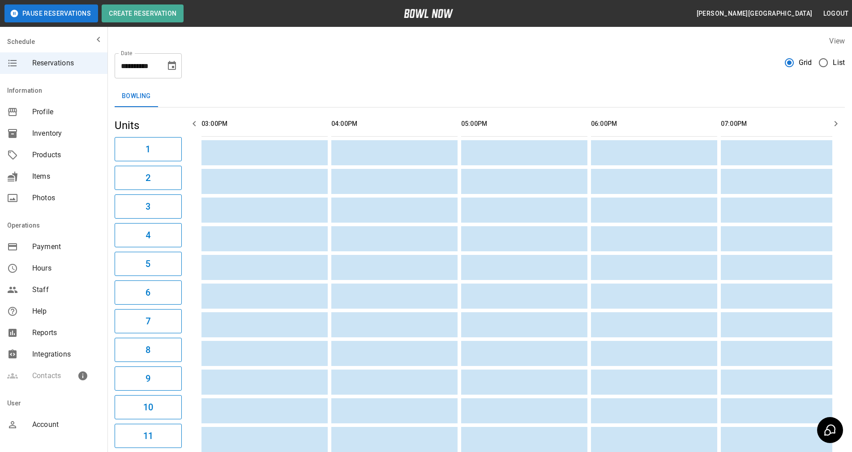  I want to click on button: 6, so click(148, 292).